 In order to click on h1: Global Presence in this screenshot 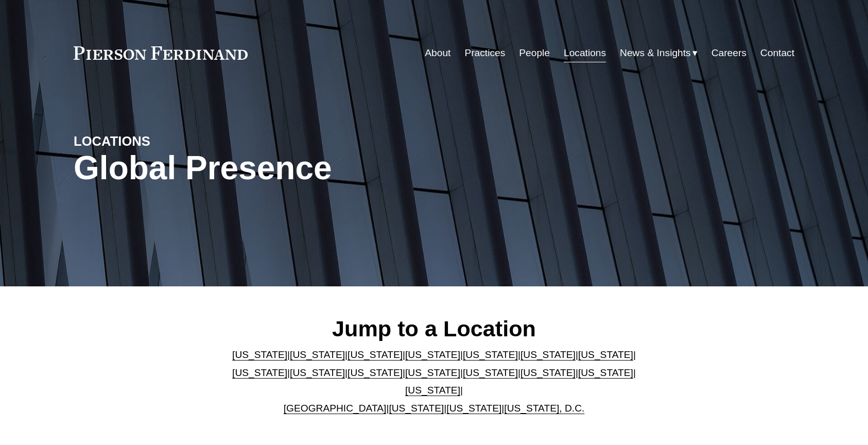, I will do `click(313, 168)`.